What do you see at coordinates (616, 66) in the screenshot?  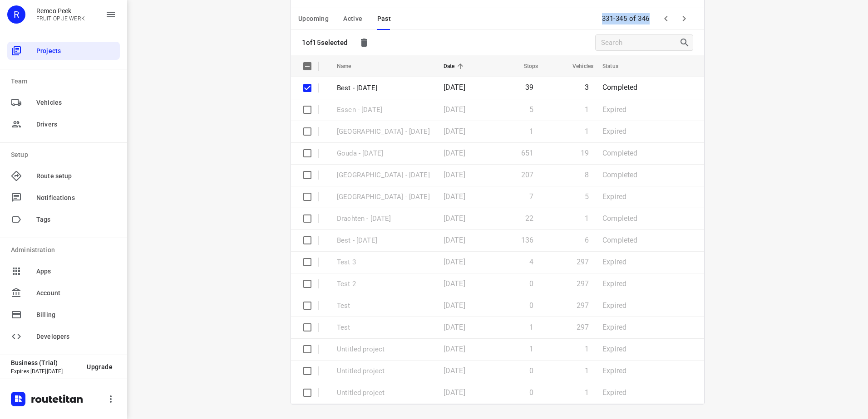 I see `span: Status` at bounding box center [616, 66].